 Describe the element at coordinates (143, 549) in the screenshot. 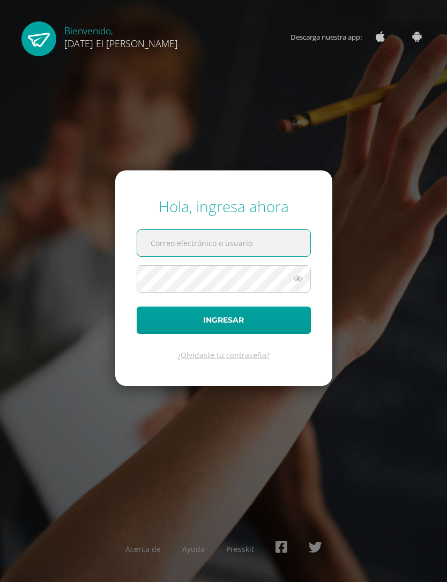

I see `a: Acerca de` at that location.